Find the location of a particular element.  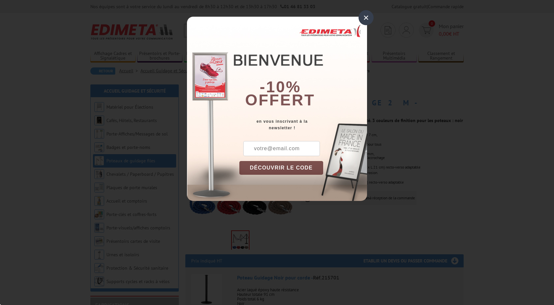

b: -10% is located at coordinates (280, 87).